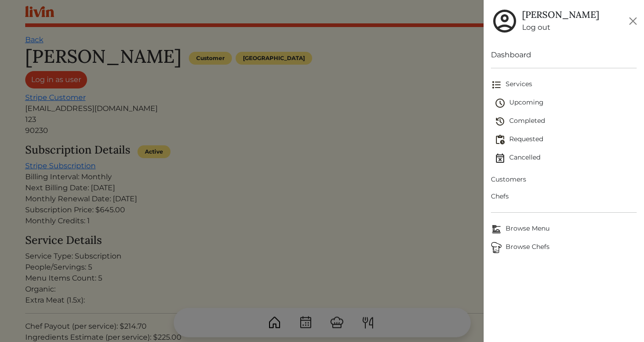 Image resolution: width=644 pixels, height=342 pixels. Describe the element at coordinates (505, 22) in the screenshot. I see `img: user_account-e6e16d2ec92f44fc35f99ef0dc9cddf60790bfa021a6ecb1c896eb5d2907b31c.svg` at that location.